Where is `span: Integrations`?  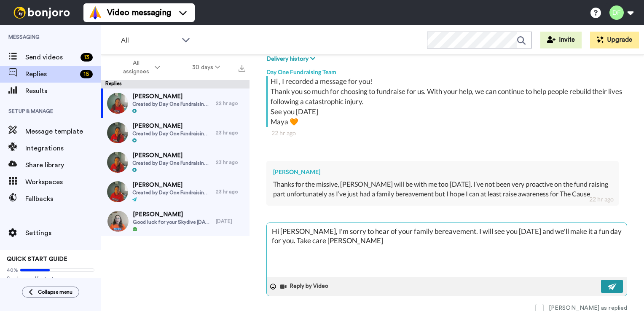
span: Integrations is located at coordinates (63, 148).